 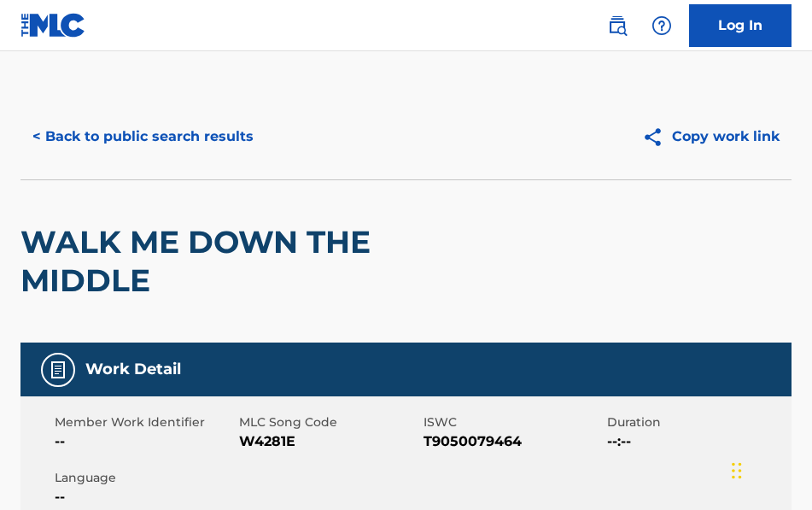 What do you see at coordinates (53, 25) in the screenshot?
I see `img: MLC Logo` at bounding box center [53, 25].